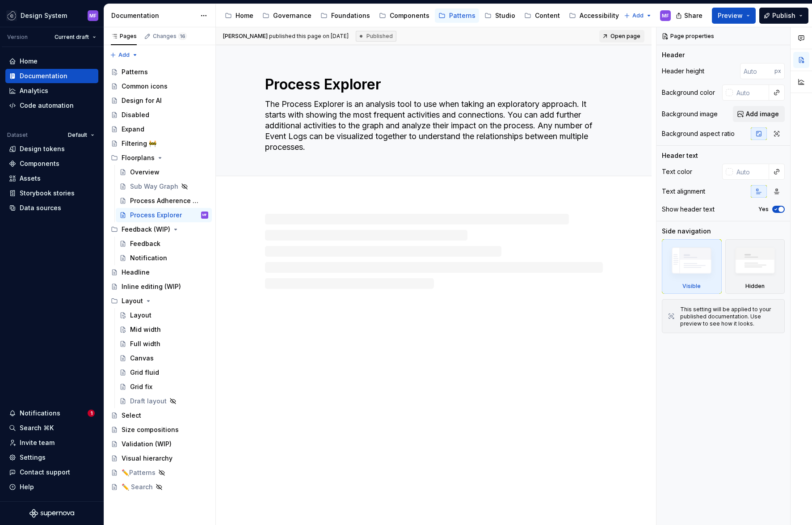 Image resolution: width=812 pixels, height=525 pixels. Describe the element at coordinates (43, 76) in the screenshot. I see `div: Documentation` at that location.